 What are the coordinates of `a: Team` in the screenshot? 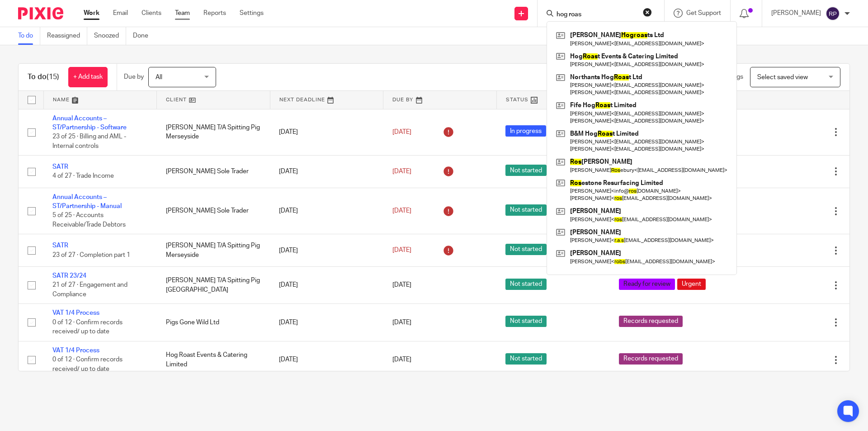 It's located at (182, 13).